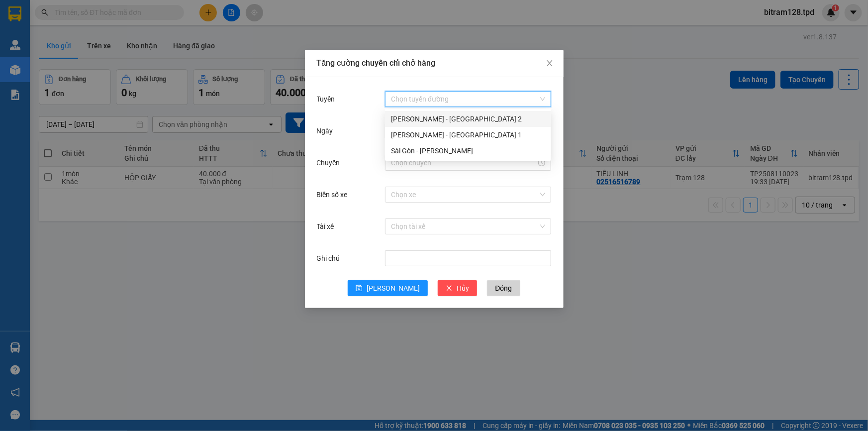 This screenshot has width=868, height=431. I want to click on span: save, so click(359, 289).